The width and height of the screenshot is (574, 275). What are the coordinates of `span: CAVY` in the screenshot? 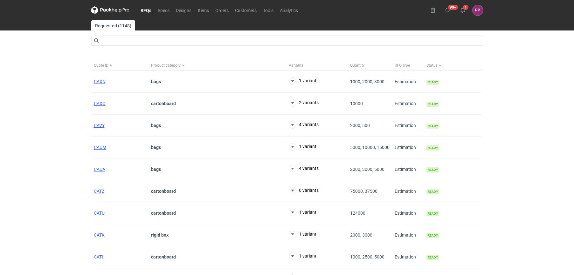 It's located at (99, 126).